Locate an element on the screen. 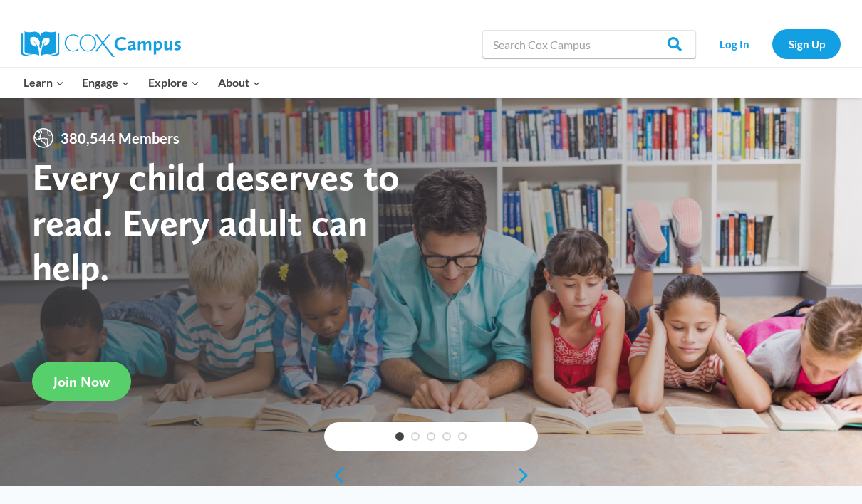 The height and width of the screenshot is (504, 862). span: Learn is located at coordinates (44, 82).